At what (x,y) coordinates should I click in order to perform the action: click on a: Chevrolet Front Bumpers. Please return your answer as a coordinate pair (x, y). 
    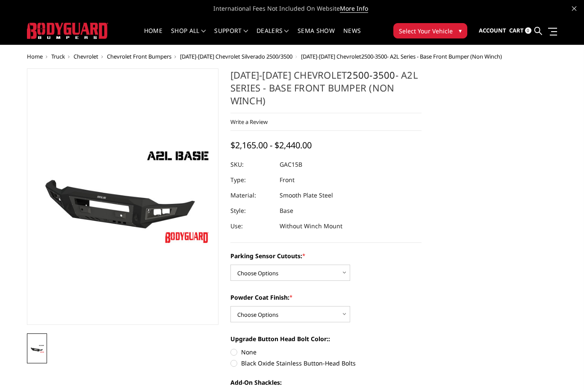
    Looking at the image, I should click on (139, 57).